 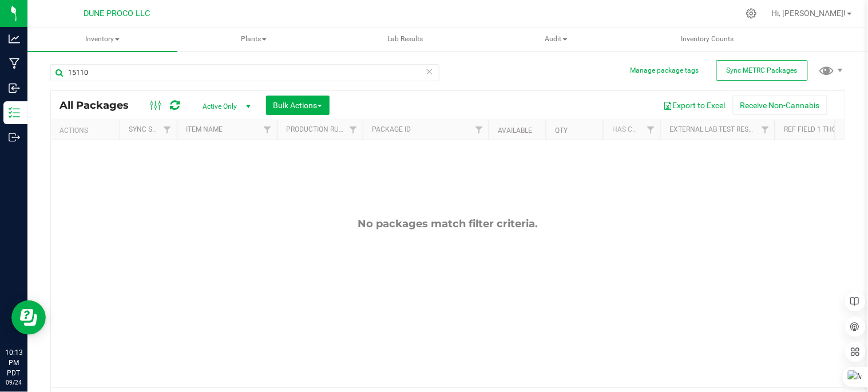 What do you see at coordinates (298, 105) in the screenshot?
I see `button: Bulk Actions` at bounding box center [298, 105].